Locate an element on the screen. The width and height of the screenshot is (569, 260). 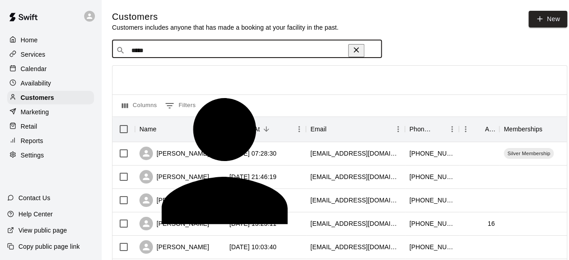
div: Silver Membership is located at coordinates (529, 153).